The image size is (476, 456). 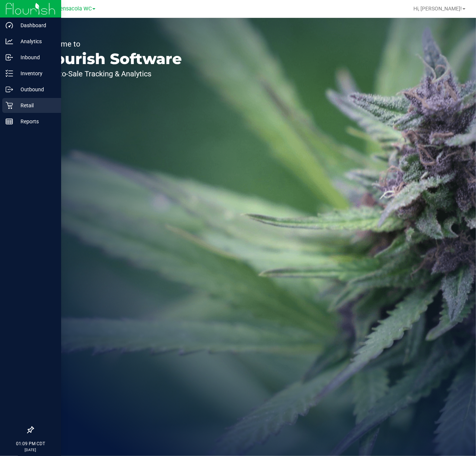 What do you see at coordinates (111, 44) in the screenshot?
I see `p: Welcome to` at bounding box center [111, 44].